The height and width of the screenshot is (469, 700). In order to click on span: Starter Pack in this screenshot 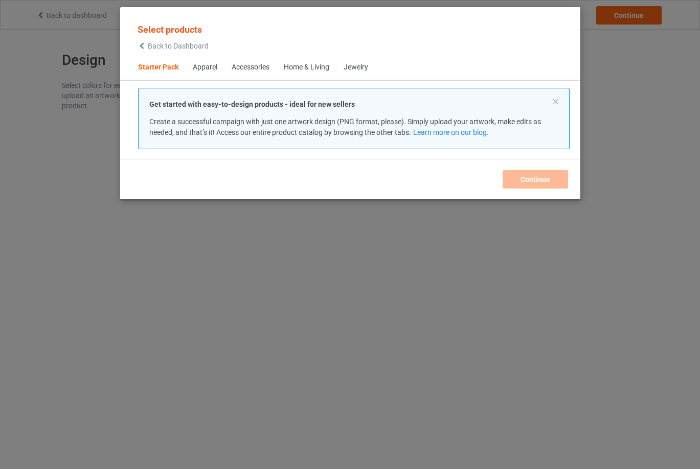, I will do `click(158, 67)`.